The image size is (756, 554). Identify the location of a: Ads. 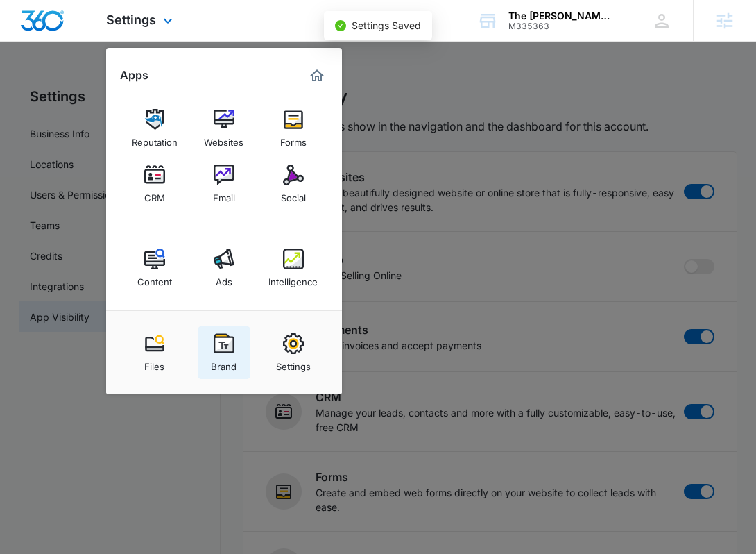
(224, 268).